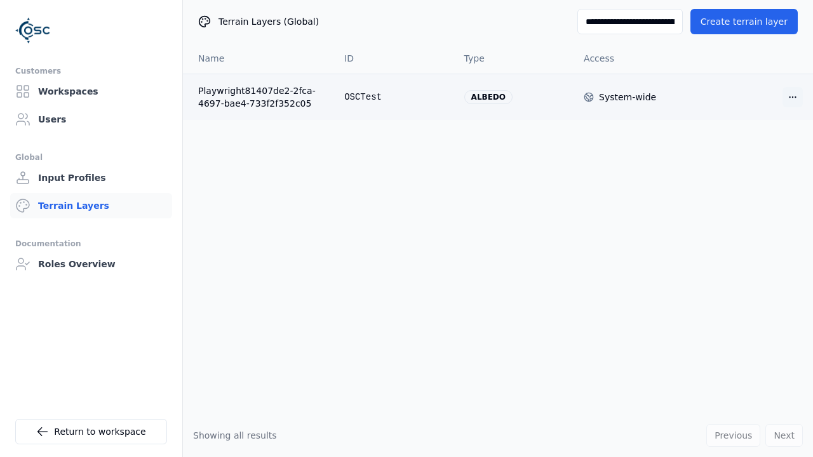  Describe the element at coordinates (258, 58) in the screenshot. I see `th: Name` at that location.